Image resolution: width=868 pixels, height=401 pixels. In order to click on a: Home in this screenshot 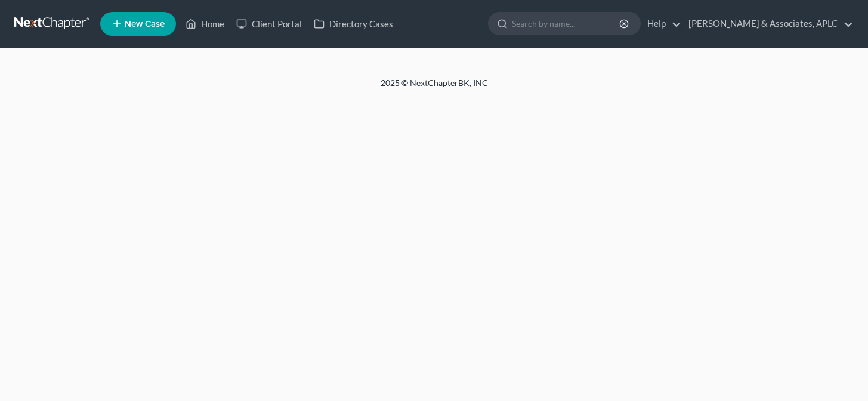, I will do `click(205, 24)`.